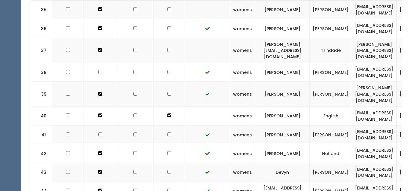 The image size is (412, 191). I want to click on td: Holland, so click(331, 153).